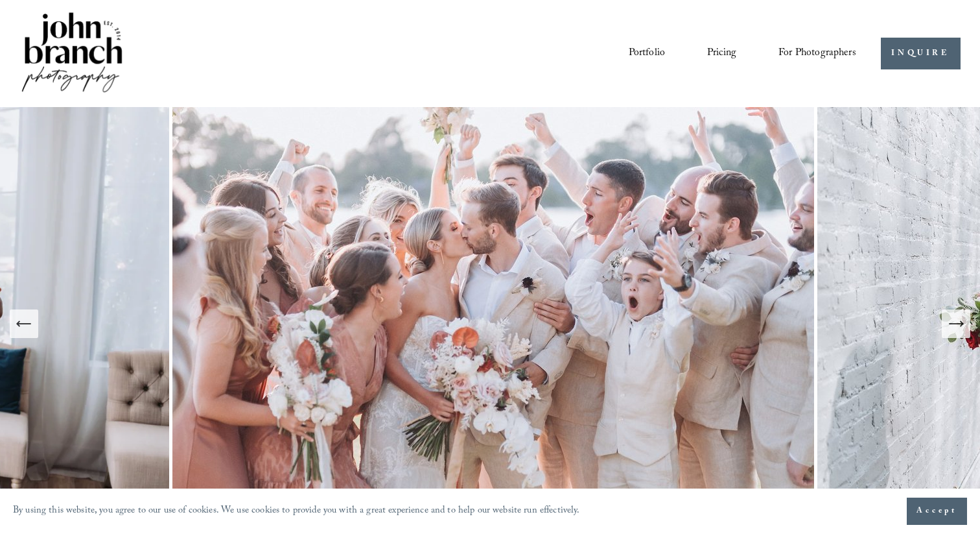 This screenshot has height=534, width=980. I want to click on button: Accept, so click(937, 511).